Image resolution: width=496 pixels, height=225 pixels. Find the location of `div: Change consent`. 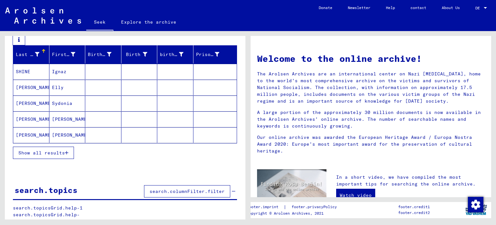

div: Change consent is located at coordinates (476, 204).